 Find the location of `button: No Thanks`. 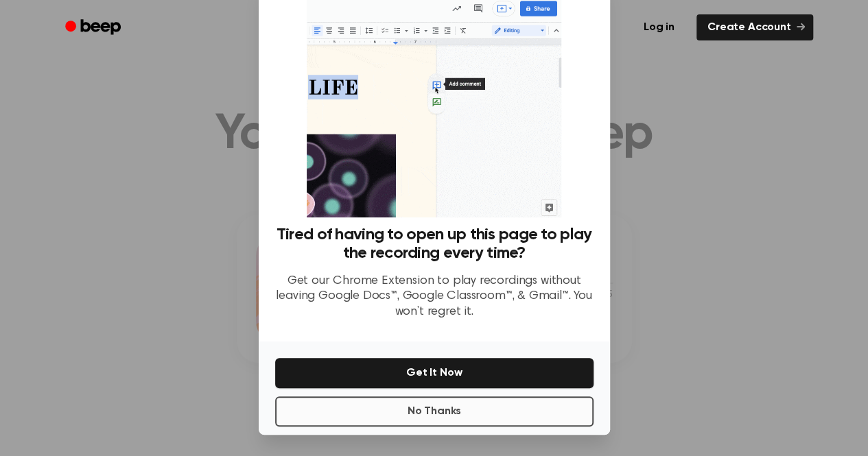

button: No Thanks is located at coordinates (435, 412).